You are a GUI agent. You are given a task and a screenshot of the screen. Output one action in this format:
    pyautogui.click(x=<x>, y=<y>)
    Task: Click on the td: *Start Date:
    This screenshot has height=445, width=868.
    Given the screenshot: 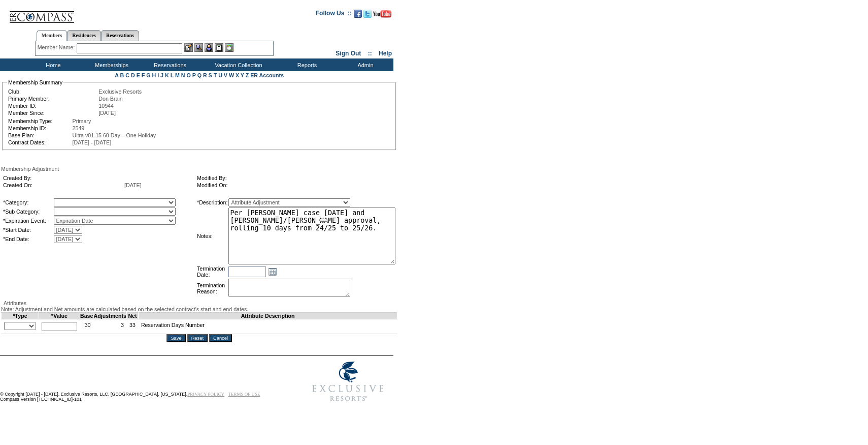 What is the action you would take?
    pyautogui.click(x=28, y=230)
    